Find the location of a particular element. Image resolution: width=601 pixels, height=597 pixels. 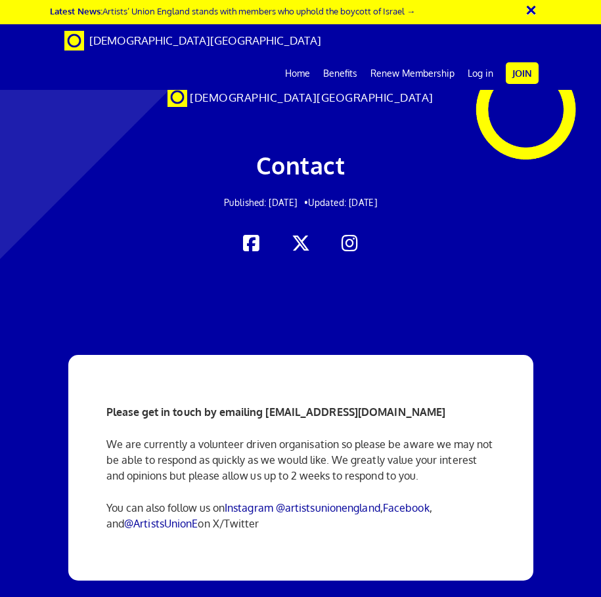

a: Instagram @artistsunionengland is located at coordinates (302, 508).